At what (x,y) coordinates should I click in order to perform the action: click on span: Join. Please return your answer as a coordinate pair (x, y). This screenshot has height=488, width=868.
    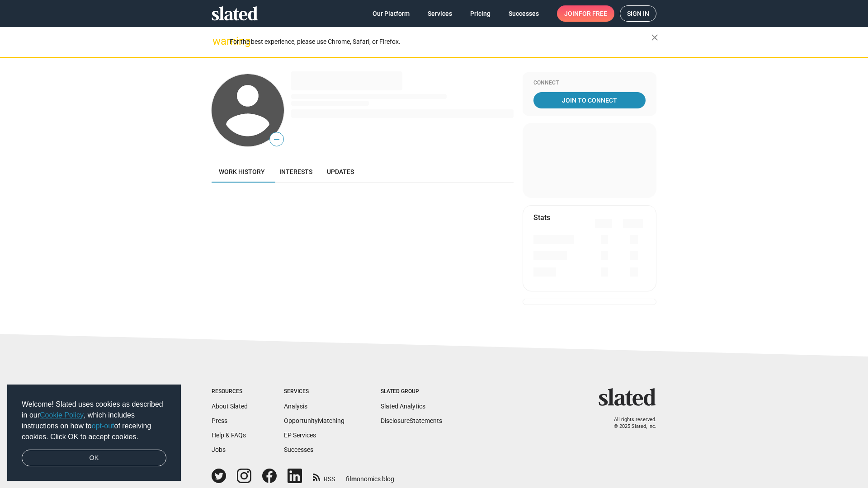
    Looking at the image, I should click on (585, 14).